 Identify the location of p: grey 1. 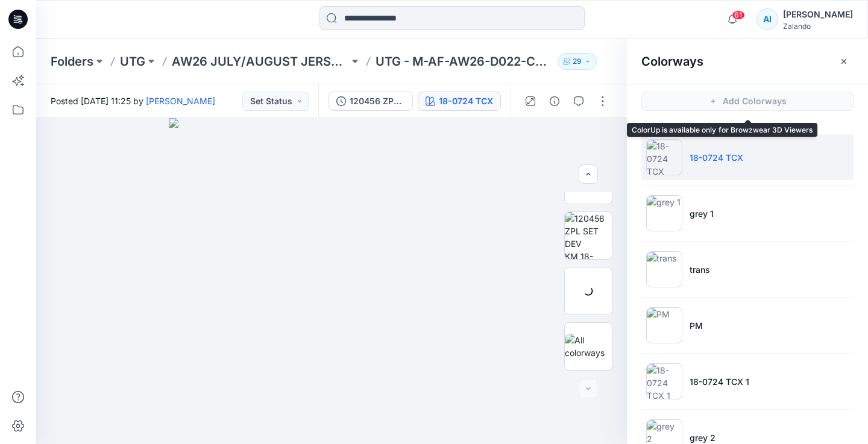
(701, 213).